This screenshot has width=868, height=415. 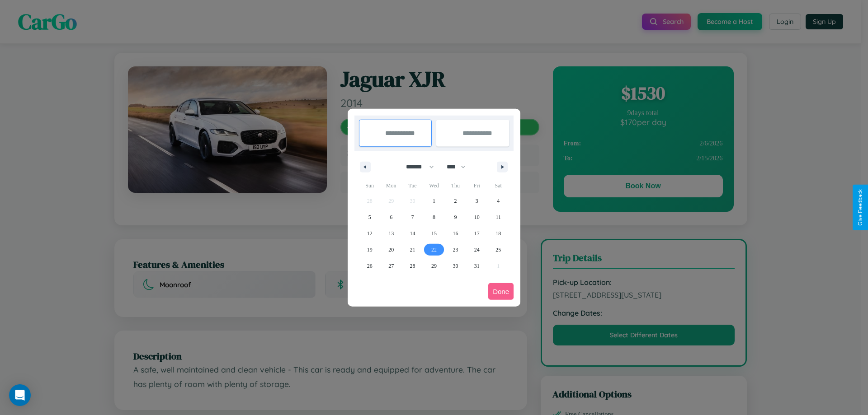 What do you see at coordinates (412, 266) in the screenshot?
I see `span: 28` at bounding box center [412, 266].